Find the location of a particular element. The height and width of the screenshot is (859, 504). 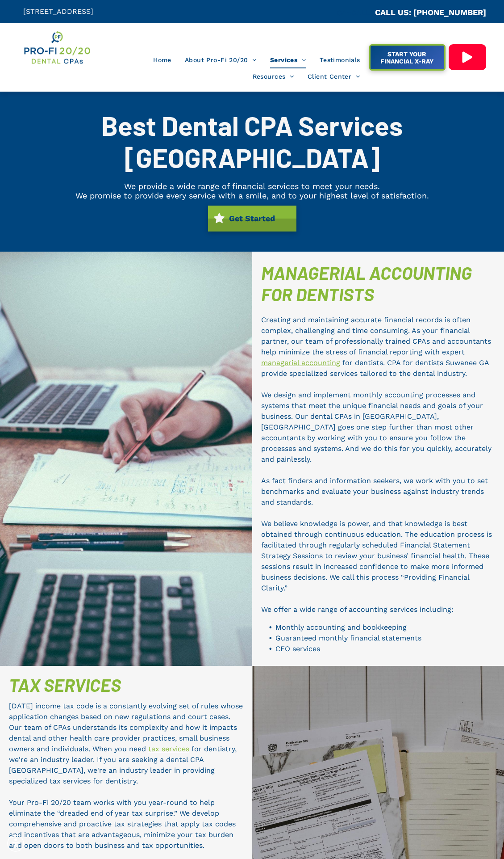

span: TAX SERVICES is located at coordinates (65, 685).